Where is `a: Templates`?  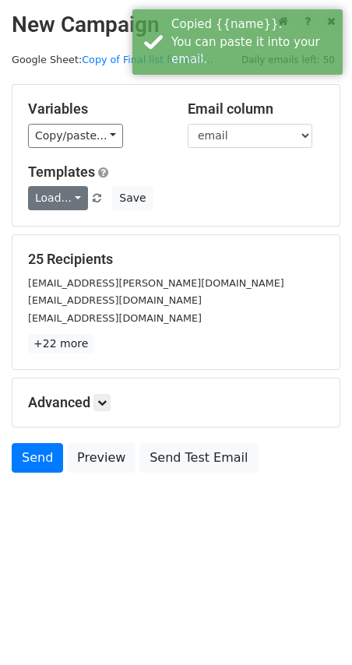
a: Templates is located at coordinates (62, 171).